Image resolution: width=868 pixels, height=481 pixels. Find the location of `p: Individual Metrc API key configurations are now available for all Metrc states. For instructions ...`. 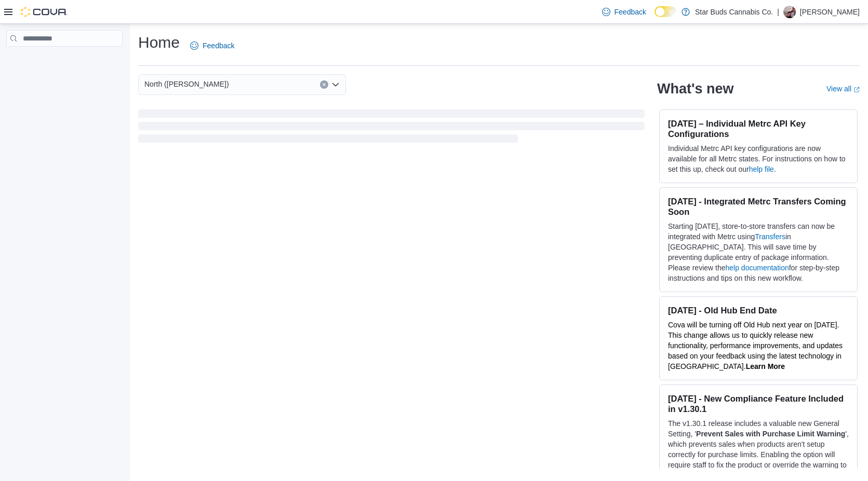

p: Individual Metrc API key configurations are now available for all Metrc states. For instructions ... is located at coordinates (758, 159).